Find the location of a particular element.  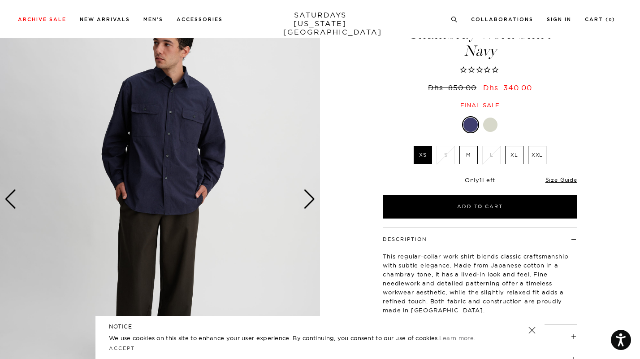

h1: Chambray Work Shirt is located at coordinates (480, 42).